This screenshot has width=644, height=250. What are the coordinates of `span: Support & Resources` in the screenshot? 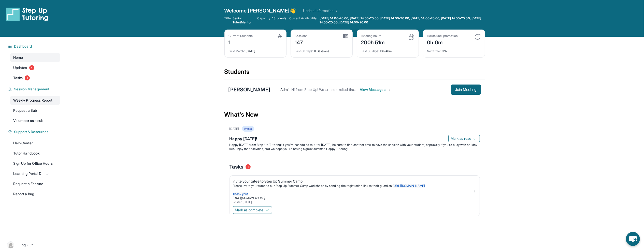 It's located at (31, 132).